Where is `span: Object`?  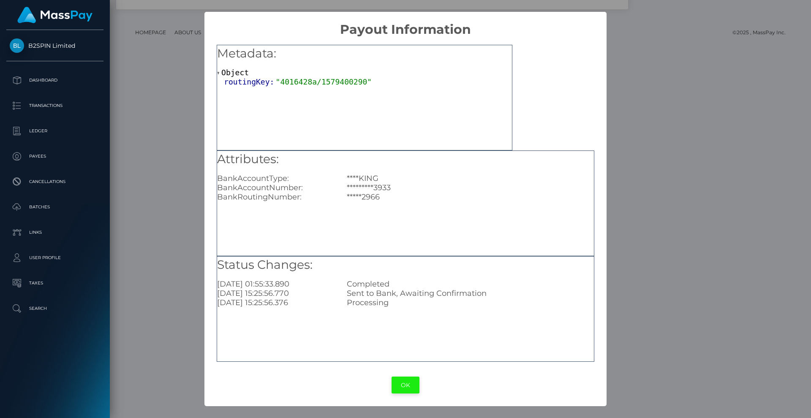
span: Object is located at coordinates (235, 72).